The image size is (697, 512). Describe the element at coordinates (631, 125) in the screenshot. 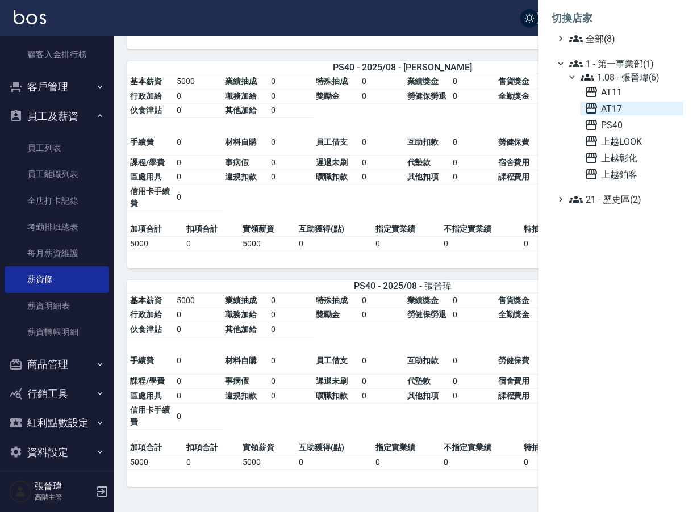

I see `span: PS40` at that location.